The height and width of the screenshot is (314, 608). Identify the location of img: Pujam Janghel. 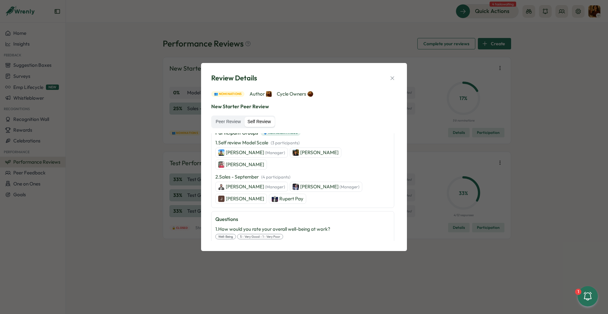
(221, 165).